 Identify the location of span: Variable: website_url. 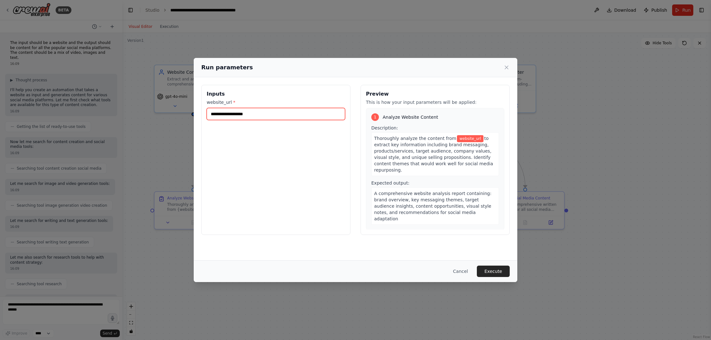
(471, 138).